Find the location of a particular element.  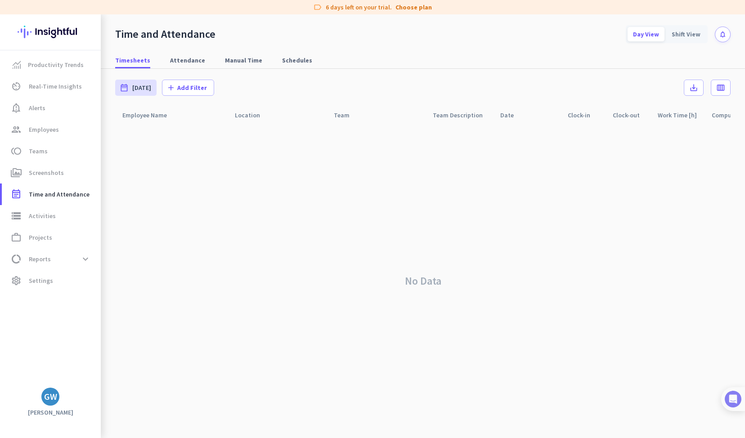

span: Settings is located at coordinates (41, 281).